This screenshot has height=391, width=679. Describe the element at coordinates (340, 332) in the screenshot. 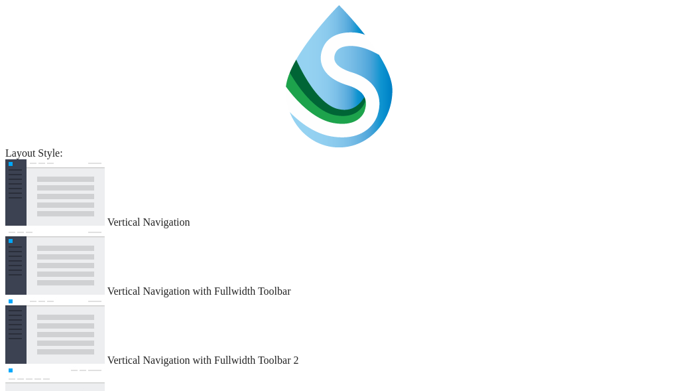

I see `md-radio-button: Vertical Navigation with Fullwidth Toolbar 2` at that location.